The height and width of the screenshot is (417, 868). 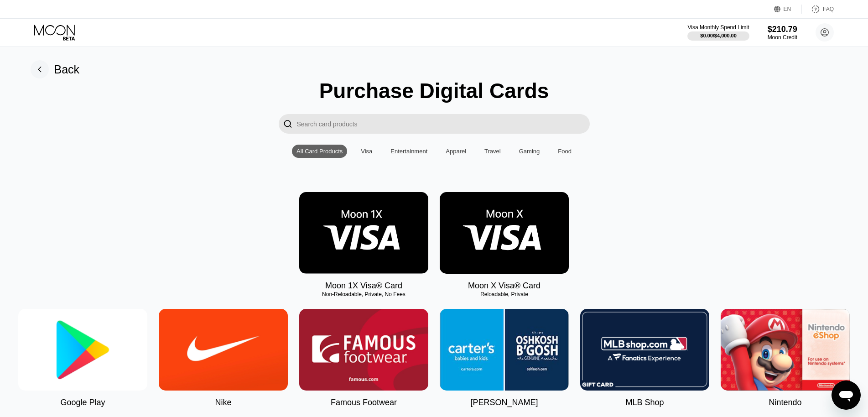 What do you see at coordinates (363, 402) in the screenshot?
I see `div: Famous Footwear` at bounding box center [363, 402].